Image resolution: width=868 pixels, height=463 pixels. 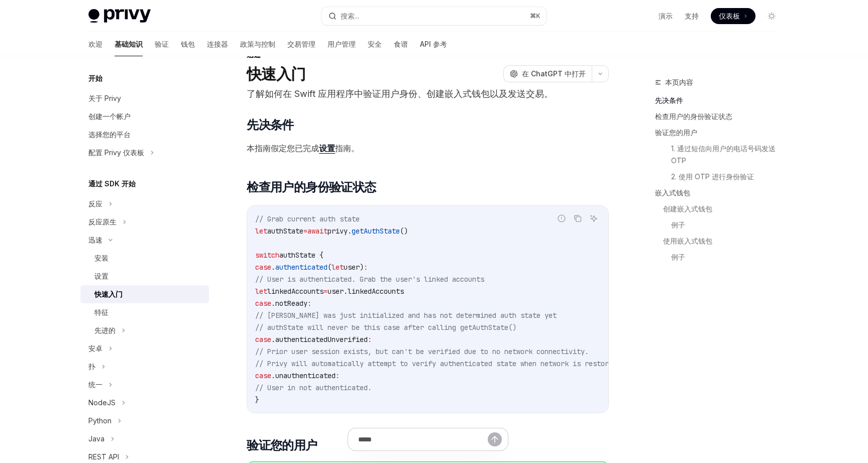 What do you see at coordinates (353, 268) in the screenshot?
I see `span: user)` at bounding box center [353, 268].